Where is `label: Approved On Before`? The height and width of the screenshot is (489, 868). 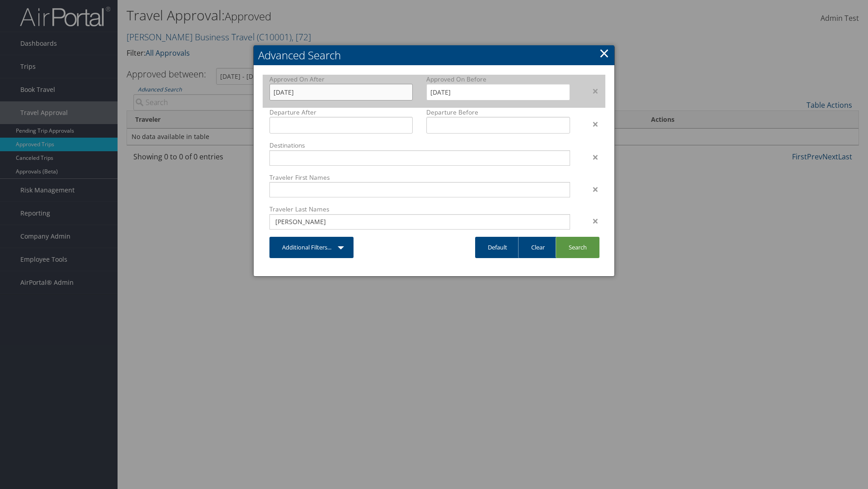
label: Approved On Before is located at coordinates (498, 79).